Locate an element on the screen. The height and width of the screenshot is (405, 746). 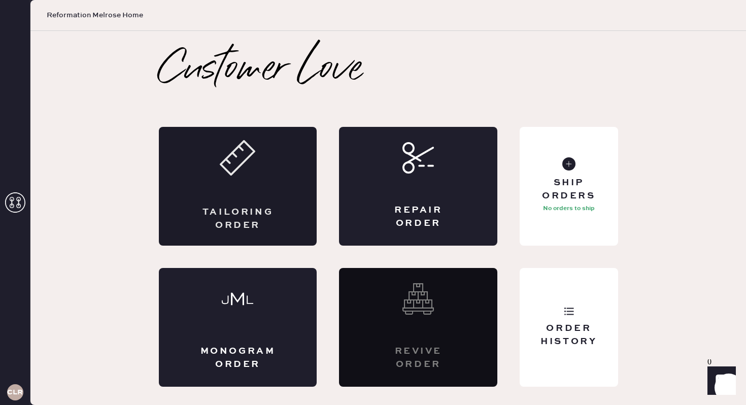
div: Tailoring Order is located at coordinates (238, 219).